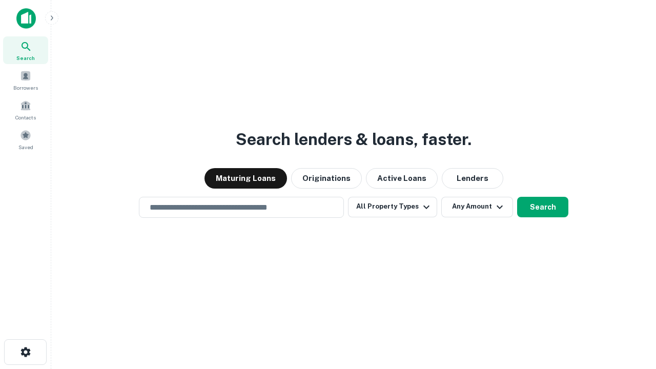  What do you see at coordinates (26, 139) in the screenshot?
I see `a: Saved` at bounding box center [26, 139].